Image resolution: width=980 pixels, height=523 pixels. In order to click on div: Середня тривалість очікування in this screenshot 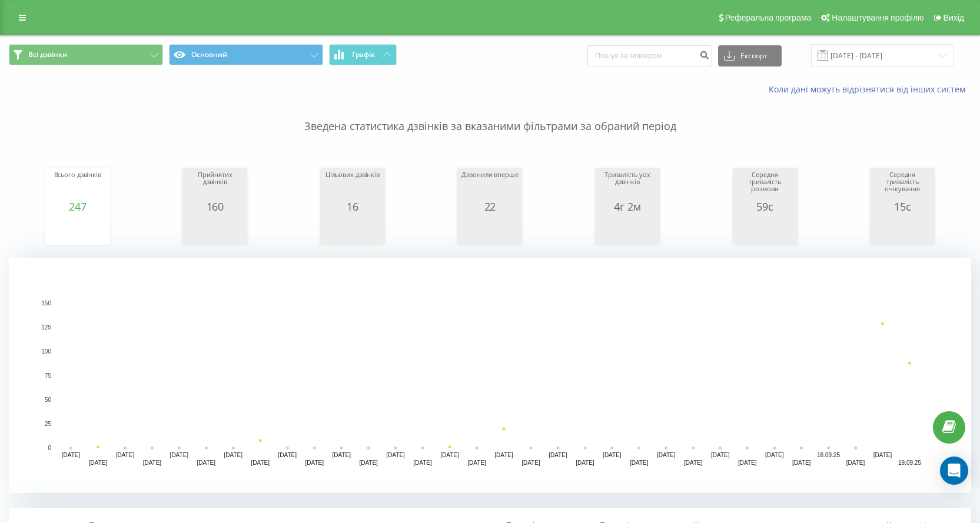, I will do `click(902, 186)`.